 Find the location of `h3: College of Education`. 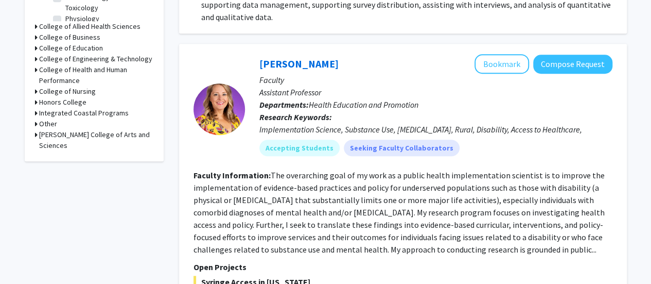

h3: College of Education is located at coordinates (71, 48).